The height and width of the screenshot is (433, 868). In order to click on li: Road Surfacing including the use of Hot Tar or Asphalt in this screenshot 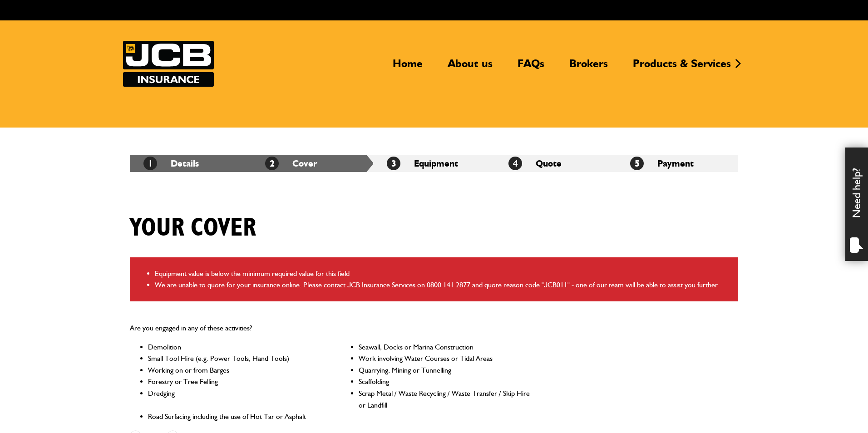, I will do `click(234, 417)`.